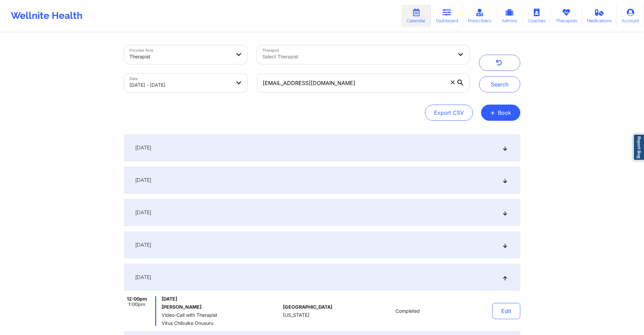 This screenshot has width=644, height=335. What do you see at coordinates (630, 16) in the screenshot?
I see `a: Account` at bounding box center [630, 16].